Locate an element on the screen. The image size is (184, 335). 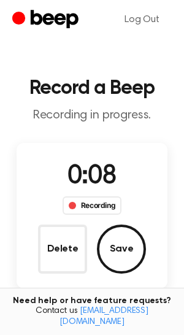
h1: Record a Beep is located at coordinates (92, 88).